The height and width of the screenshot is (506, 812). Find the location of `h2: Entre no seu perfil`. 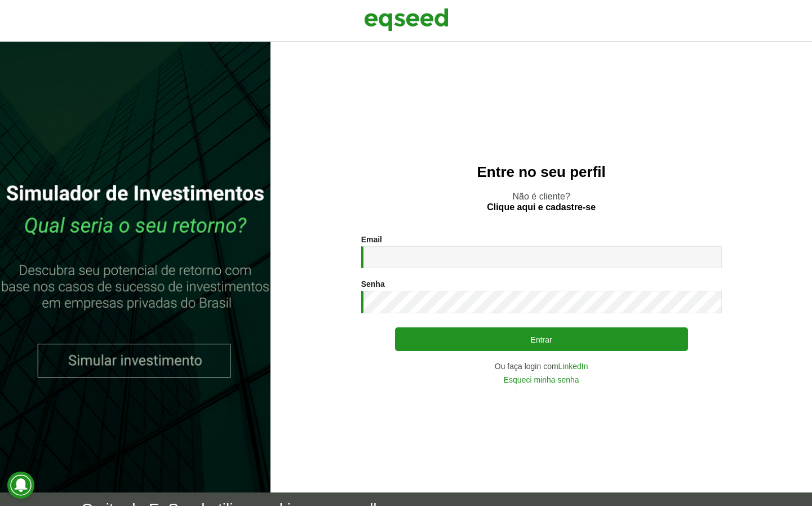

h2: Entre no seu perfil is located at coordinates (541, 172).